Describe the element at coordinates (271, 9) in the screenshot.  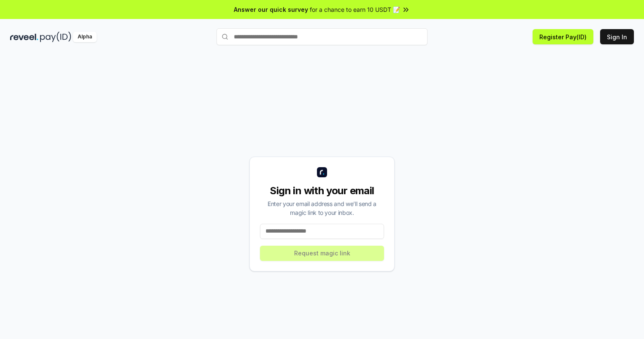
I see `span: Answer our quick survey` at that location.